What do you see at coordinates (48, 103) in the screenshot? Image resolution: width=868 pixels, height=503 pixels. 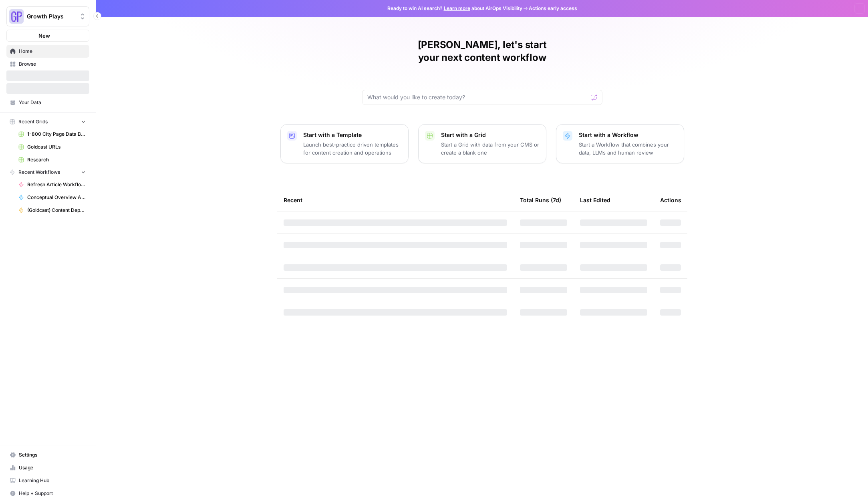 I see `a: Your Data` at bounding box center [48, 103].